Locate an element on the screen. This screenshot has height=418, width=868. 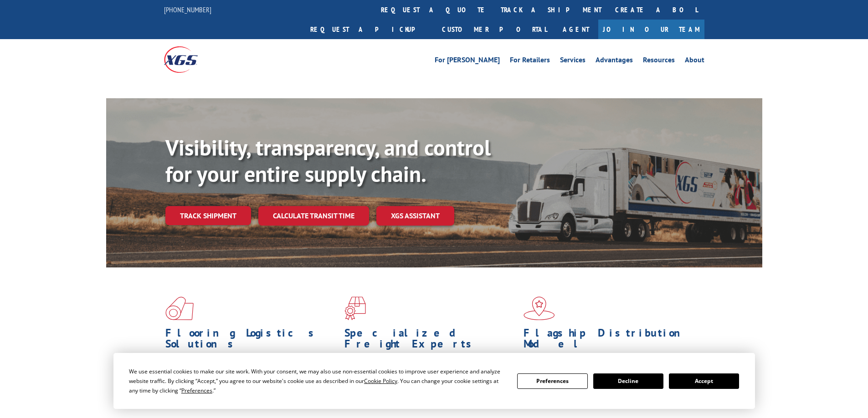
a: Resources is located at coordinates (659, 61).